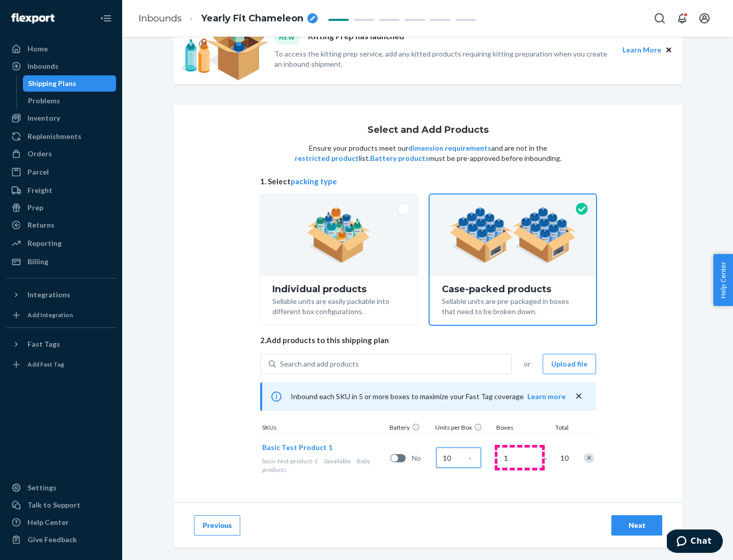 The height and width of the screenshot is (560, 733). I want to click on img: case-pack.59cecea509d18c883b923b81aeac6d0b.png, so click(512, 235).